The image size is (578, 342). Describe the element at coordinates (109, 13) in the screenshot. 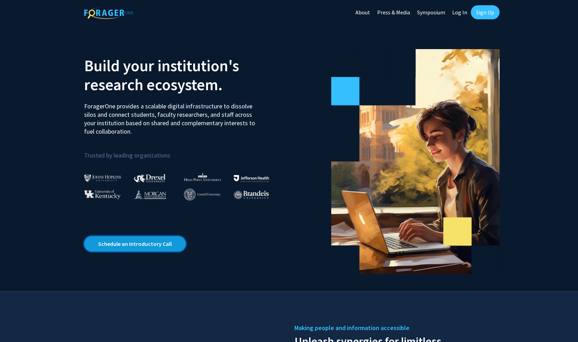

I see `img: ForagerOne Logo` at that location.